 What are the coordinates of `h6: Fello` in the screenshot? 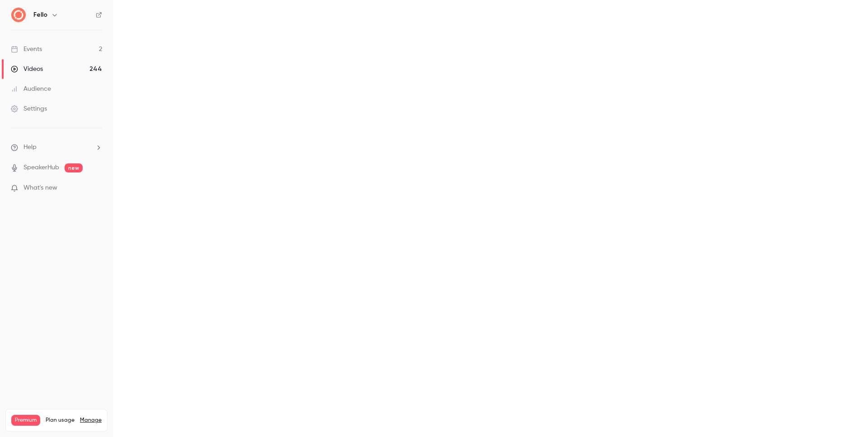 It's located at (40, 15).